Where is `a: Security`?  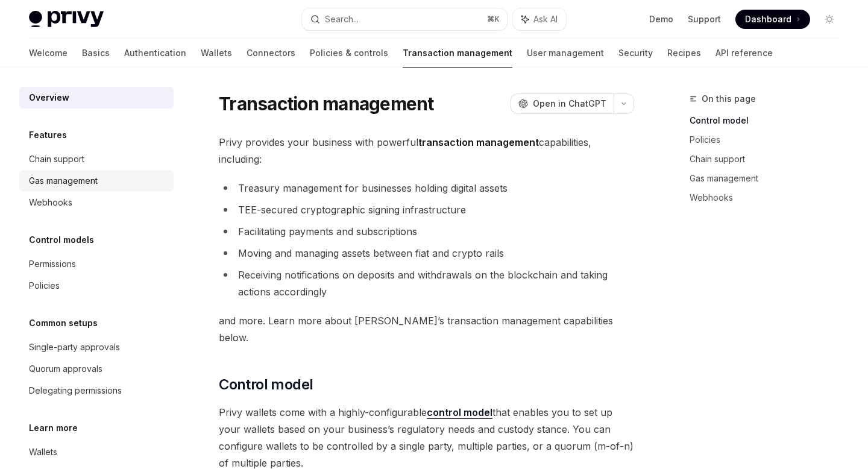 a: Security is located at coordinates (636, 53).